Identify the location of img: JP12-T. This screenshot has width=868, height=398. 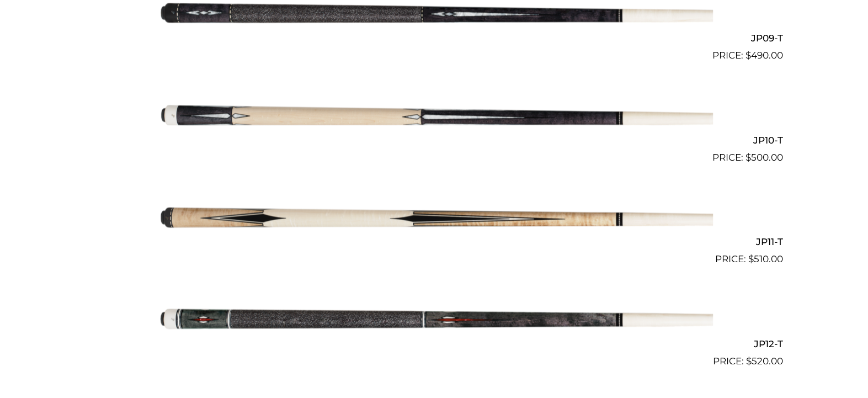
(434, 317).